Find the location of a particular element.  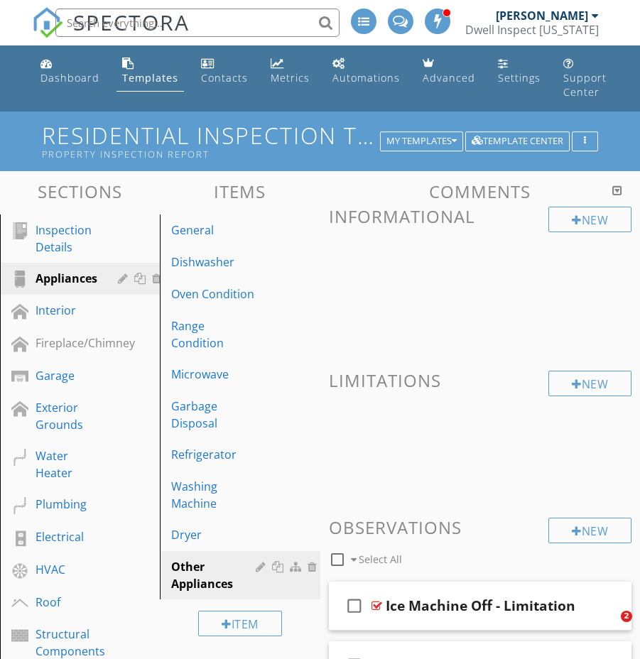

div: Exterior Grounds is located at coordinates (64, 416).